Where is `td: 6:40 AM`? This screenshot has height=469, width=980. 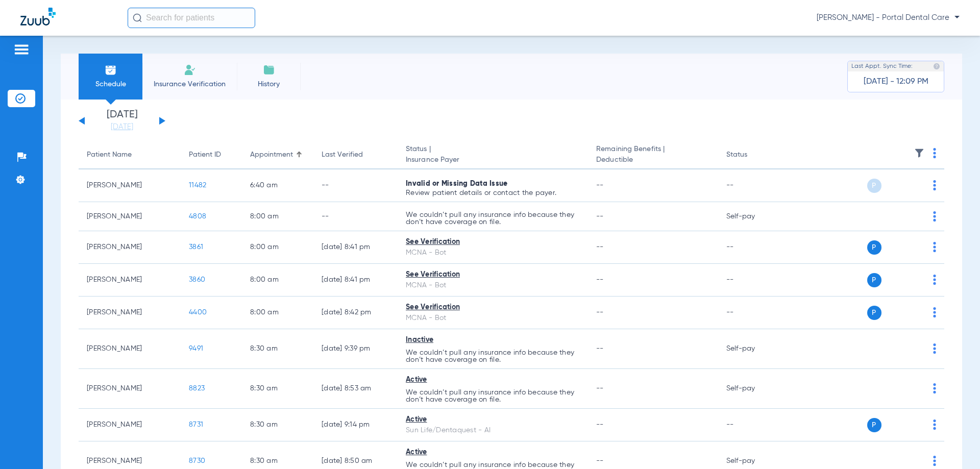
td: 6:40 AM is located at coordinates (278, 186).